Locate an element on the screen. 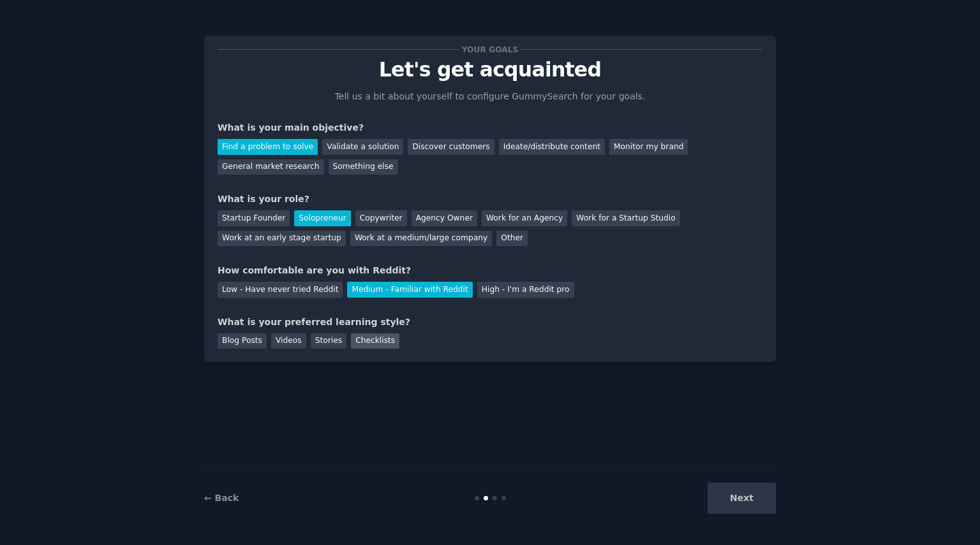  a: ← Back is located at coordinates (221, 498).